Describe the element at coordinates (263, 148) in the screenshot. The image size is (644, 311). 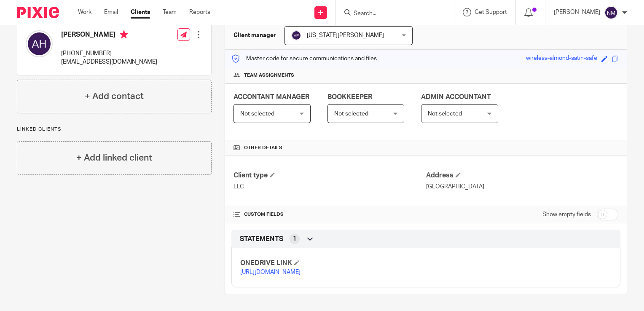
I see `span: Other details` at that location.